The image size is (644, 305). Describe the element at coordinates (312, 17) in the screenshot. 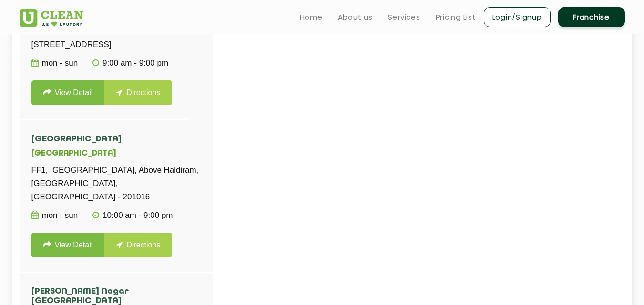

I see `a: Home` at that location.